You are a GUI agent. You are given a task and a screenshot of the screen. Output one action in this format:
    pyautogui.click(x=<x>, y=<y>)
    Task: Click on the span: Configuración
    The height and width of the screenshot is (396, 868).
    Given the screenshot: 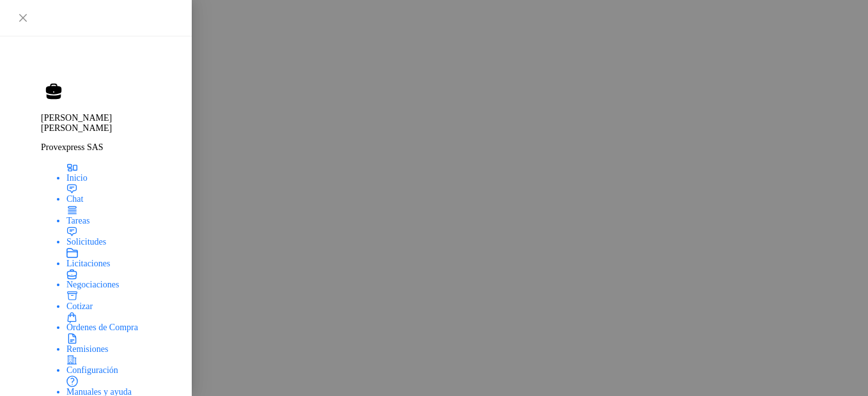 What is the action you would take?
    pyautogui.click(x=92, y=370)
    